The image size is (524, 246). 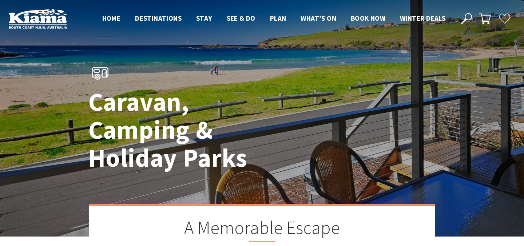 What do you see at coordinates (273, 19) in the screenshot?
I see `nav: Main Menu` at bounding box center [273, 19].